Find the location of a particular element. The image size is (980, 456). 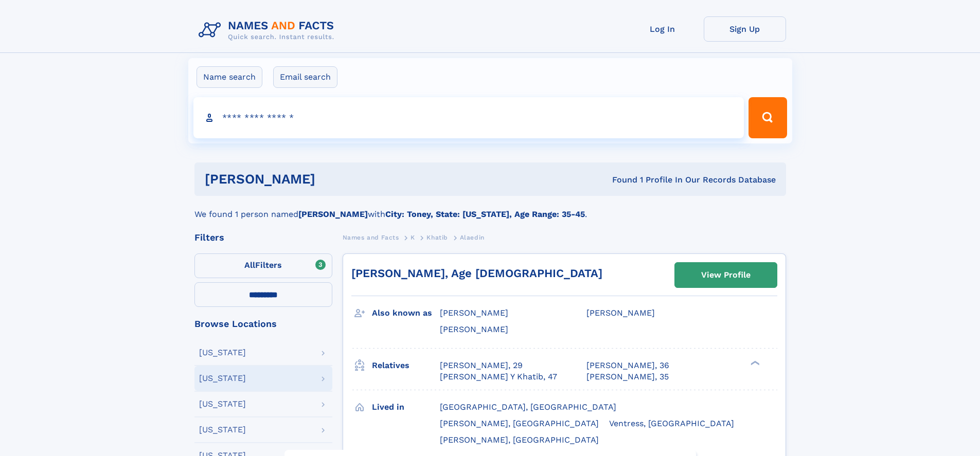

a: Names and Facts is located at coordinates (371, 237).